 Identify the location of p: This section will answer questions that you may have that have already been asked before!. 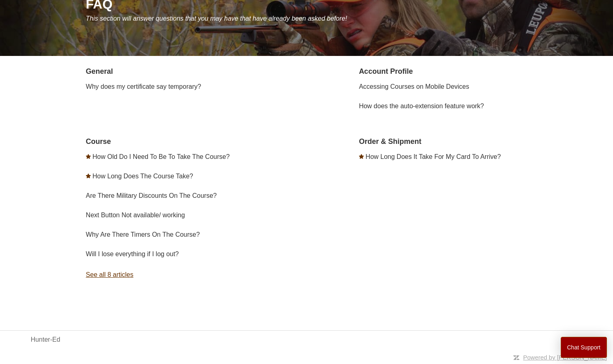
(334, 19).